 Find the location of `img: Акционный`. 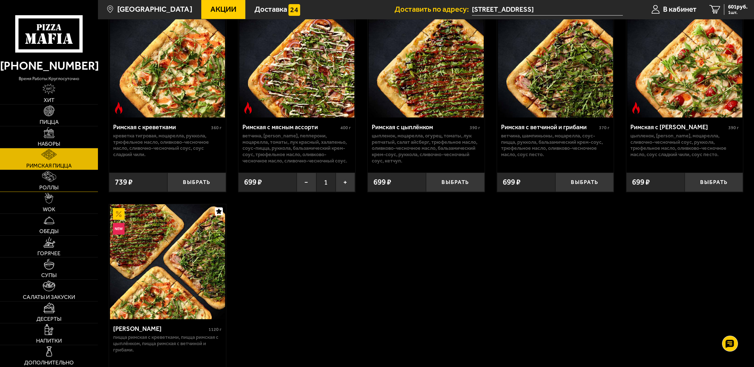

img: Акционный is located at coordinates (119, 214).